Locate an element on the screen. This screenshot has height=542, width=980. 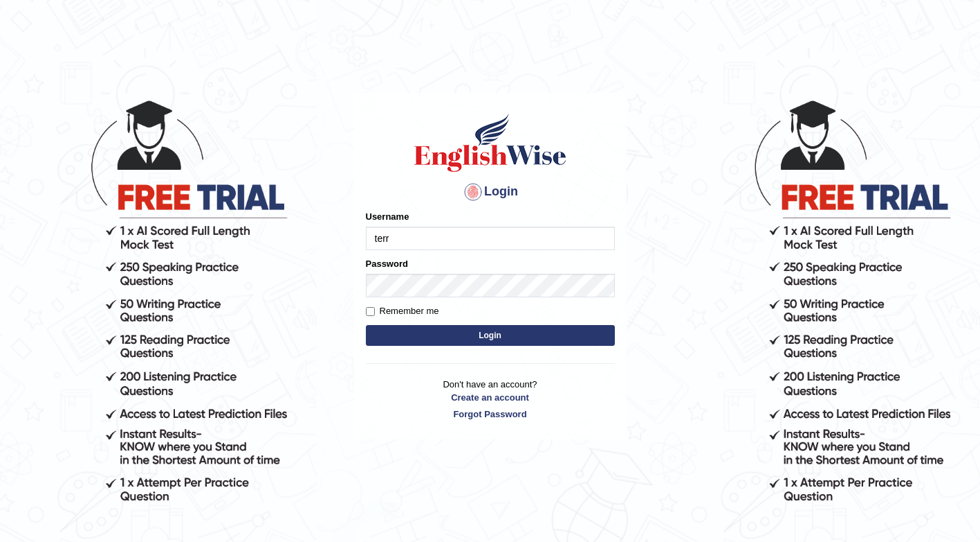
p: Don't have an account? is located at coordinates (490, 399).